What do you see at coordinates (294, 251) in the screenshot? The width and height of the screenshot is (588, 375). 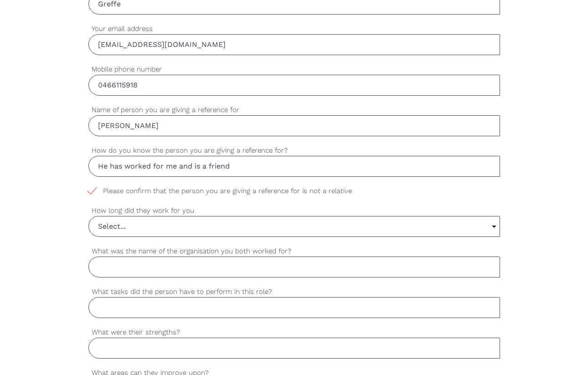 I see `label: What was the name of the organisation you both worked for?` at bounding box center [294, 251].